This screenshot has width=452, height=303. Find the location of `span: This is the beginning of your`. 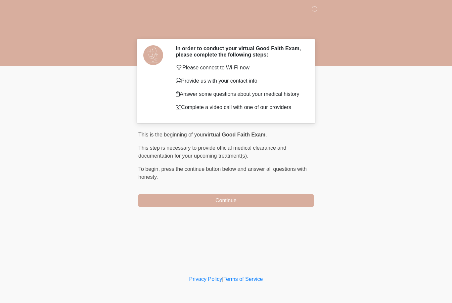

span: This is the beginning of your is located at coordinates (171, 135).